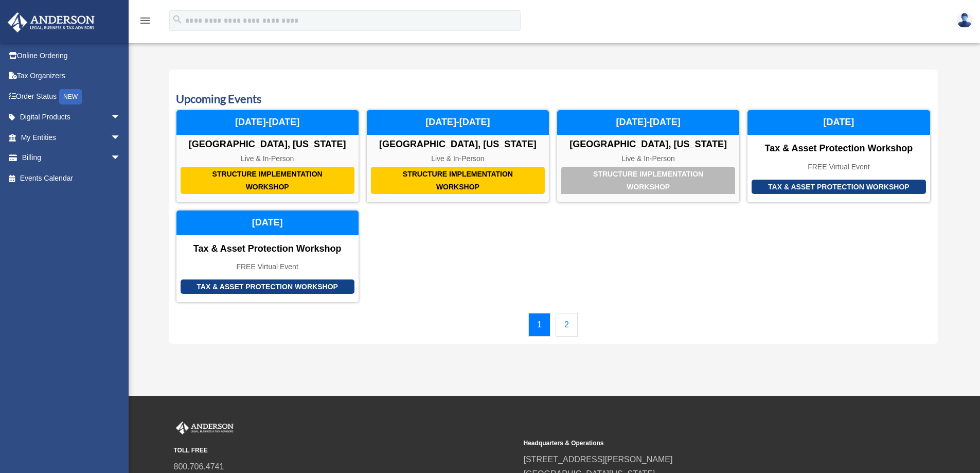 The width and height of the screenshot is (980, 473). I want to click on a: Events Calendar, so click(69, 178).